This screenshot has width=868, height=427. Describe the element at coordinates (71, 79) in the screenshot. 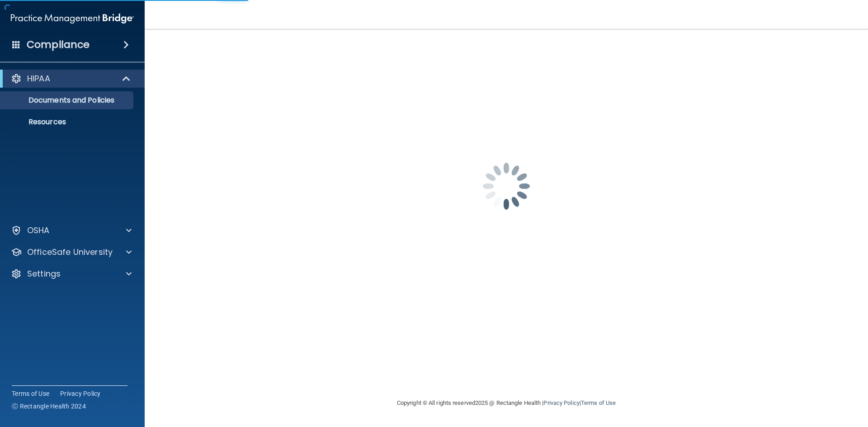

I see `a: HIPAA` at that location.